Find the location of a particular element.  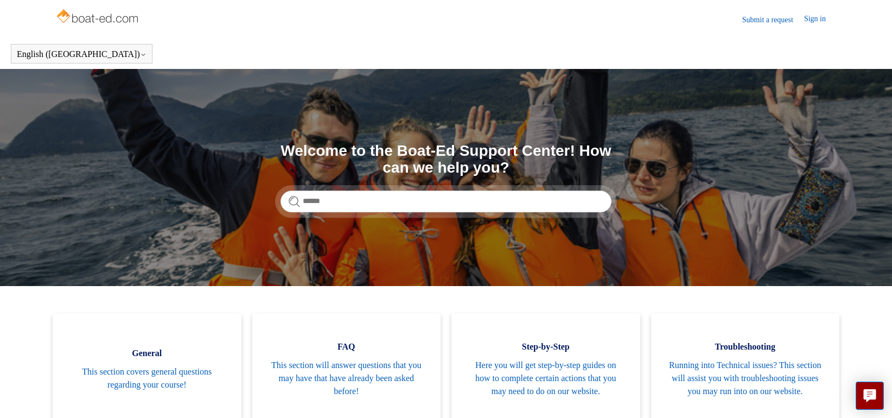

img: Boat-Ed Help Center home page is located at coordinates (98, 17).